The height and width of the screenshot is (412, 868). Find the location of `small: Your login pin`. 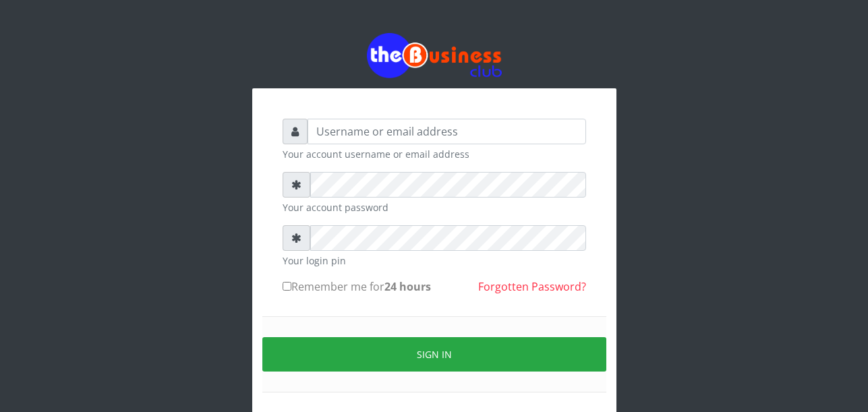

small: Your login pin is located at coordinates (434, 260).